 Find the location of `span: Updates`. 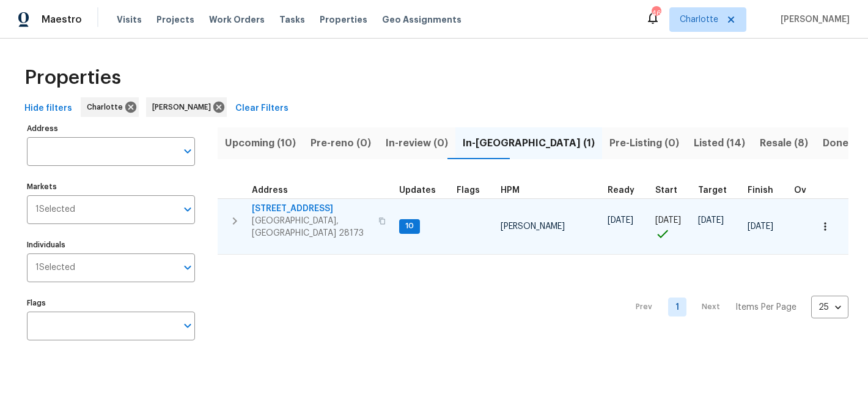

span: Updates is located at coordinates (418, 190).